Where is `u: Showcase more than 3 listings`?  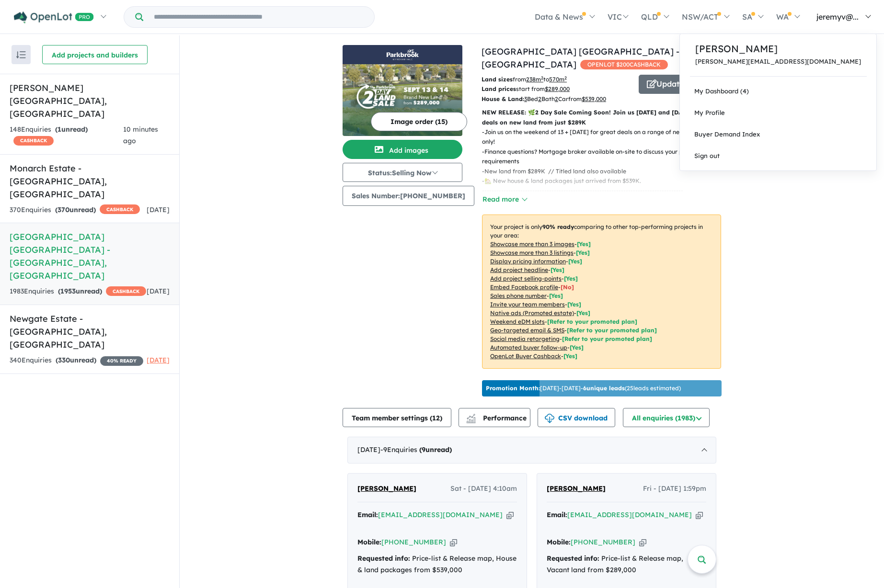
u: Showcase more than 3 listings is located at coordinates (532, 253).